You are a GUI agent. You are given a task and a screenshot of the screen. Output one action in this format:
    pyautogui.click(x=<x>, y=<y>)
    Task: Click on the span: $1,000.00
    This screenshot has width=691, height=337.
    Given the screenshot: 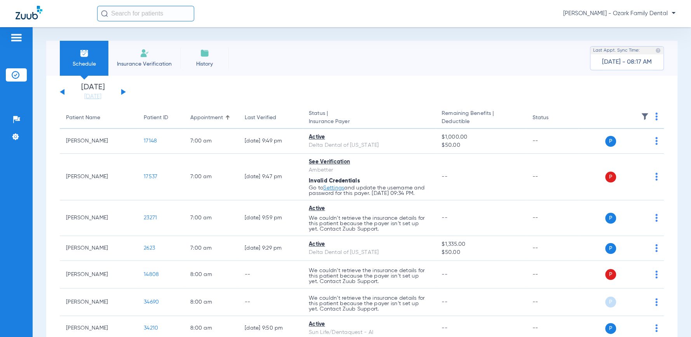 What is the action you would take?
    pyautogui.click(x=480, y=137)
    